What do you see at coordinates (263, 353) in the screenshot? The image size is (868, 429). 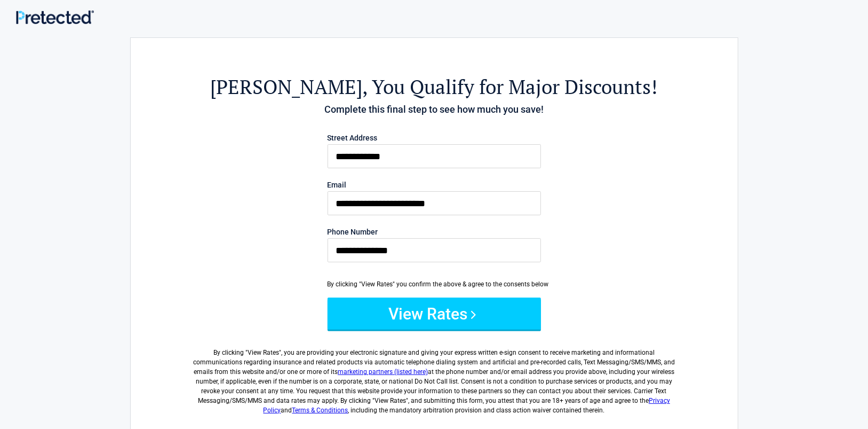 I see `span: View Rates` at bounding box center [263, 353].